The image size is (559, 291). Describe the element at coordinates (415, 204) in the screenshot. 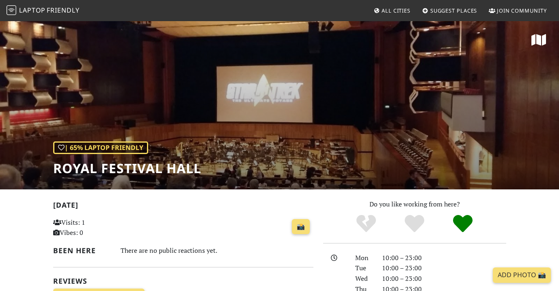

I see `p: Do you like working from here?` at that location.